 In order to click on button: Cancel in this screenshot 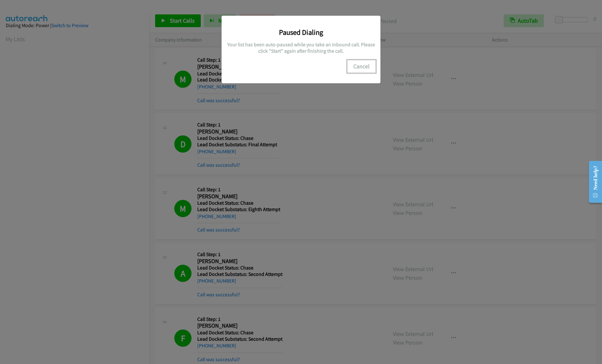, I will do `click(362, 67)`.